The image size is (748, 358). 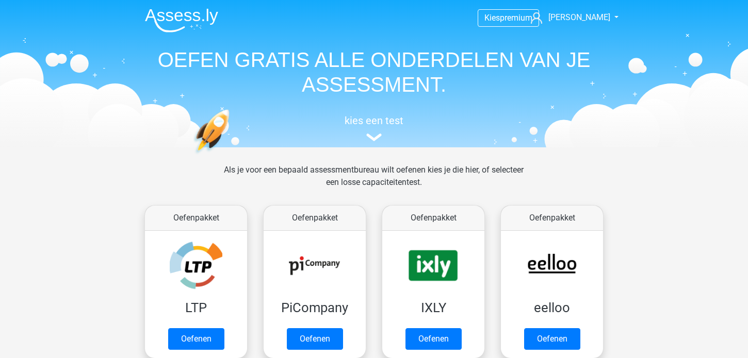 I want to click on div: Als je voor een bepaald assessmentbureau wilt oefenen kies je die hier, of selecteer een losse ca..., so click(x=373, y=183).